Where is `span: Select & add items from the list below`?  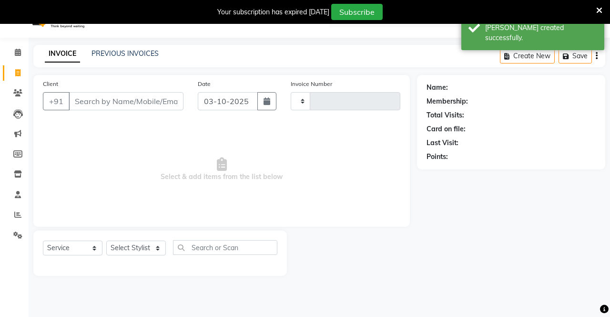 span: Select & add items from the list below is located at coordinates (222, 169).